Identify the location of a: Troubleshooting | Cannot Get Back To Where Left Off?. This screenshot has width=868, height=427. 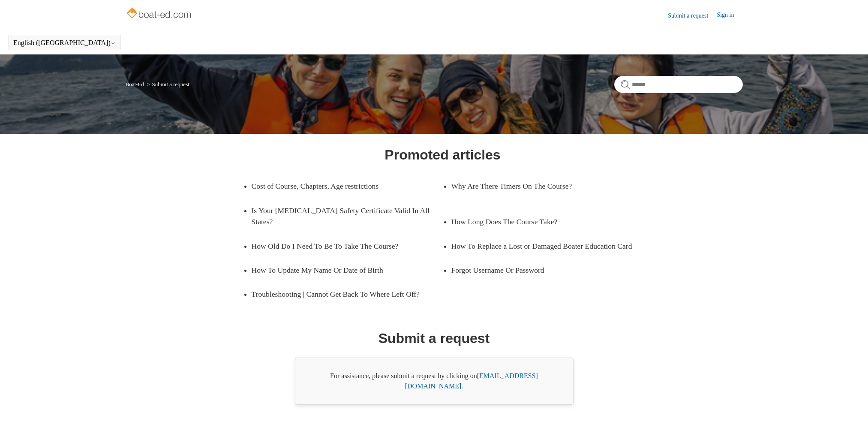
(347, 294).